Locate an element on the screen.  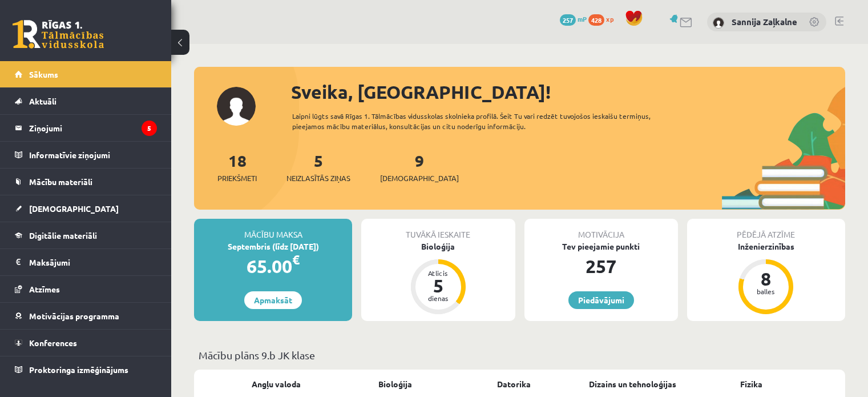
a: Mācību materiāli is located at coordinates (86, 182).